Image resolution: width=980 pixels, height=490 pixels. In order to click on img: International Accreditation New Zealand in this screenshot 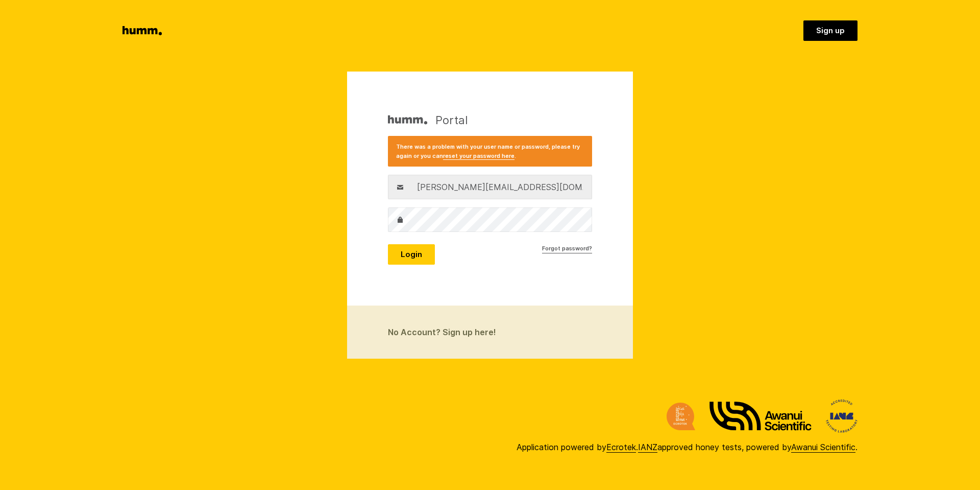, I will do `click(842, 415)`.